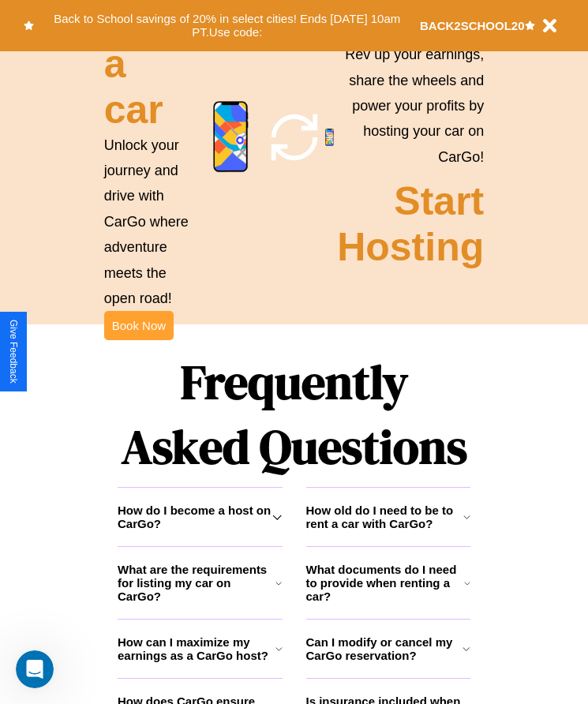  What do you see at coordinates (410, 224) in the screenshot?
I see `h2: Start Hosting` at bounding box center [410, 224].